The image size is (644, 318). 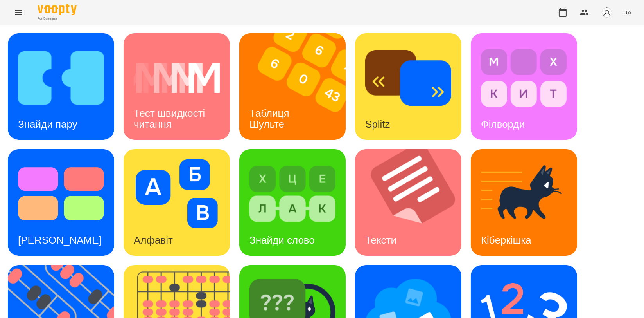 What do you see at coordinates (524, 203) in the screenshot?
I see `a: КіберкішкаКіберкішка` at bounding box center [524, 203].